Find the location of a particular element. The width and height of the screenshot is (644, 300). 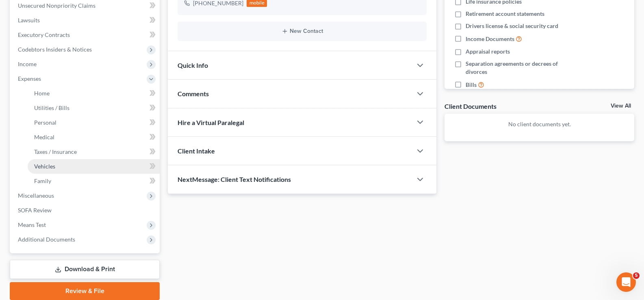

a: SOFA Review is located at coordinates (85, 211).